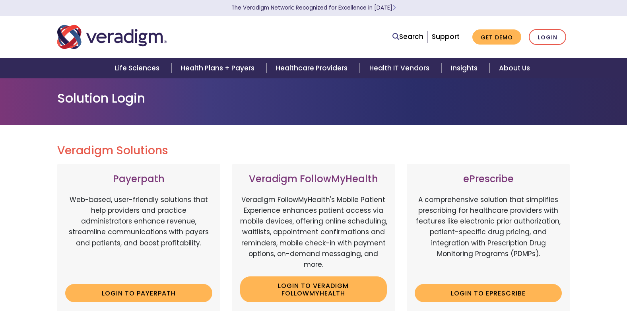  Describe the element at coordinates (314, 98) in the screenshot. I see `h1: Solution Login` at that location.